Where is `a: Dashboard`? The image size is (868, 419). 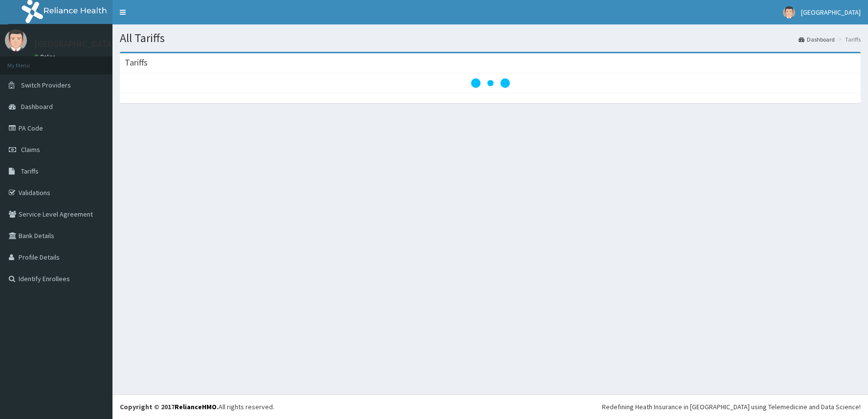
a: Dashboard is located at coordinates (817, 39).